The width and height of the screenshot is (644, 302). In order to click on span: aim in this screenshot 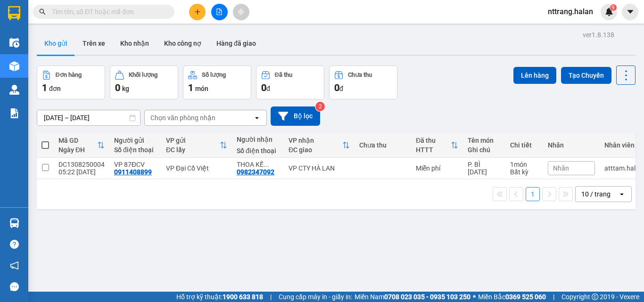, I will do `click(241, 12)`.